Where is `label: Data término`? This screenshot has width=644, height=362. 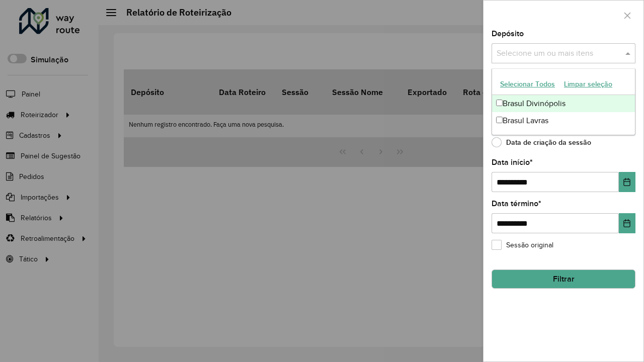
label: Data término is located at coordinates (516, 204).